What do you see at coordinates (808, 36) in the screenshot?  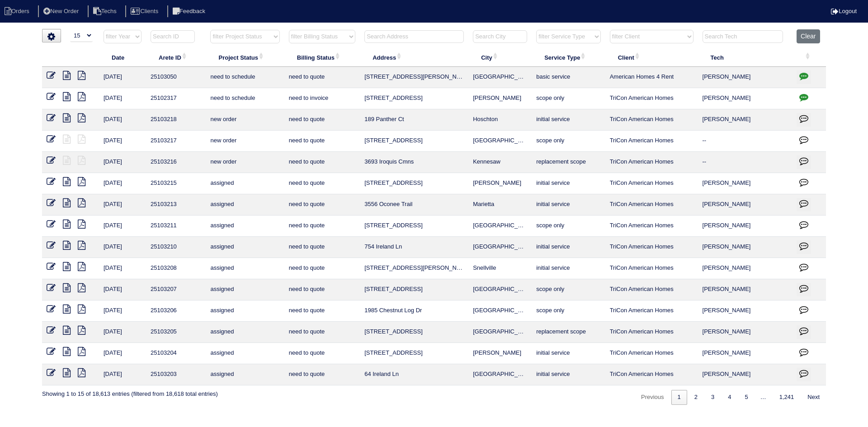 I see `button: Clear` at bounding box center [808, 36].